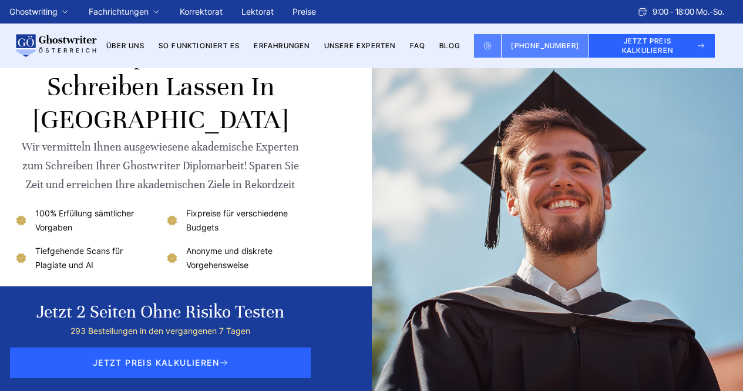 The height and width of the screenshot is (391, 743). What do you see at coordinates (236, 258) in the screenshot?
I see `li: Anonyme und diskrete Vorgehensweise` at bounding box center [236, 258].